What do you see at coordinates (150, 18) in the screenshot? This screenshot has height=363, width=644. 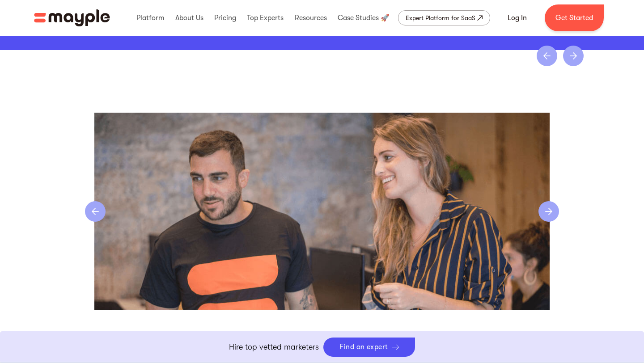 I see `div: Platform` at bounding box center [150, 18].